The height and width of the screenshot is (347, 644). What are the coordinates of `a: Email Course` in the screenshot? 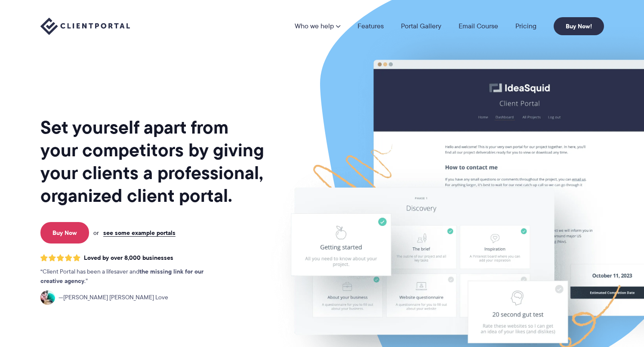 It's located at (479, 26).